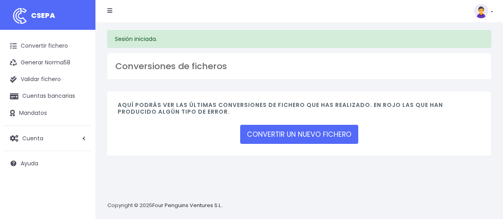 This screenshot has width=503, height=219. I want to click on a: Validar fichero, so click(48, 80).